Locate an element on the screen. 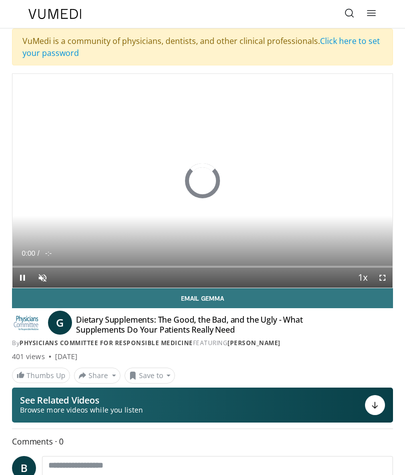  span: 0:00 is located at coordinates (28, 253).